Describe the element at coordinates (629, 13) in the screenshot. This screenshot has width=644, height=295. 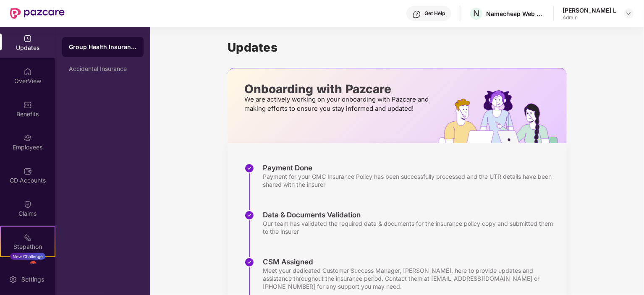
I see `img: svg+xml;base64,PHN2ZyBpZD0iRHJvcGRvd24tMzJ4MzIiIHhtbG5zPSJodHRwOi8vd3d3LnczLm9yZy8yMDAwL3N2ZyIgd2...` at that location.